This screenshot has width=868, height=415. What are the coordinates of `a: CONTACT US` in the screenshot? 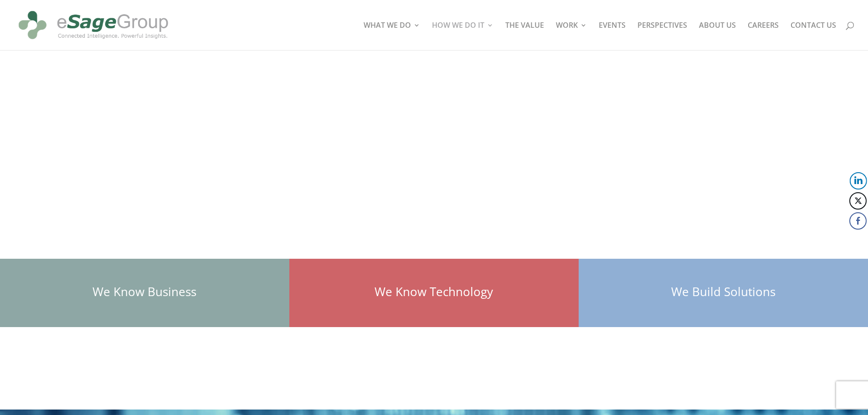 It's located at (813, 36).